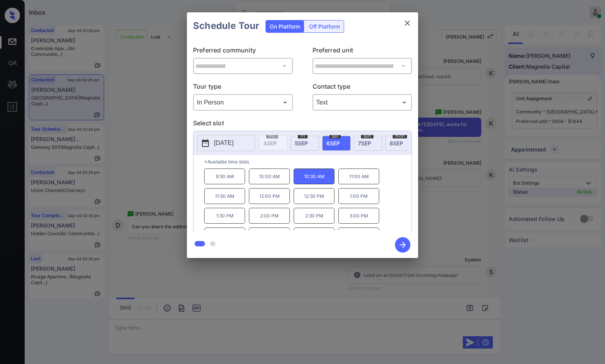  What do you see at coordinates (359, 176) in the screenshot?
I see `p: 11:00 AM` at bounding box center [359, 176].